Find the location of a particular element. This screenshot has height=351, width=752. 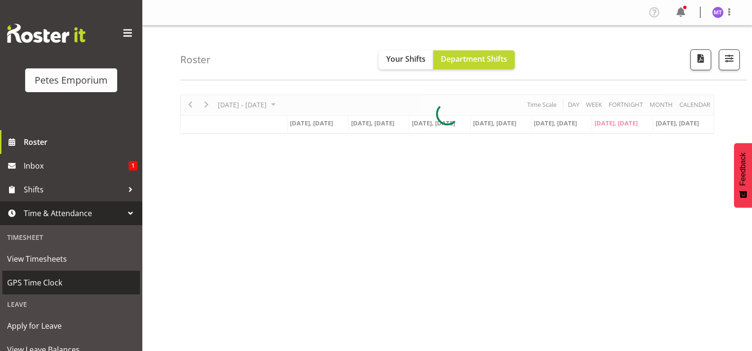

span: Shifts is located at coordinates (74, 189).